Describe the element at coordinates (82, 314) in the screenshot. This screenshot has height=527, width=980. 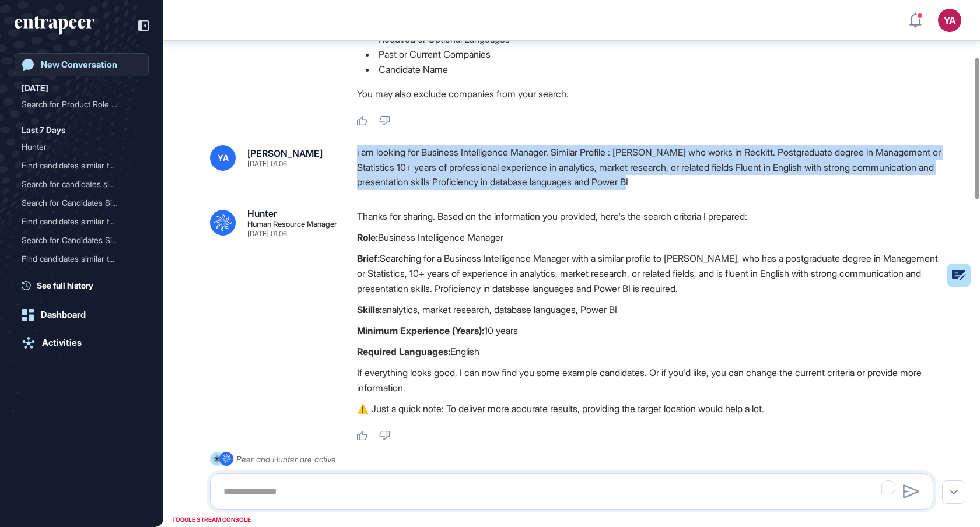
I see `a: Dashboard` at that location.